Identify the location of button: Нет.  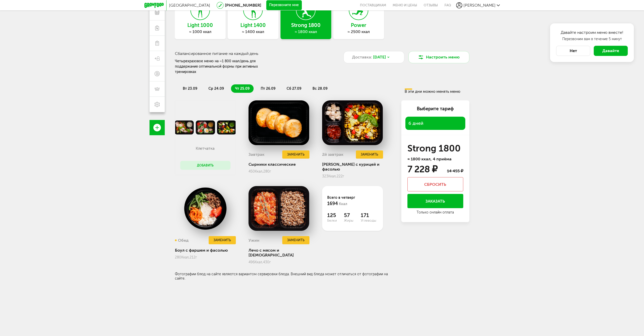
(573, 51).